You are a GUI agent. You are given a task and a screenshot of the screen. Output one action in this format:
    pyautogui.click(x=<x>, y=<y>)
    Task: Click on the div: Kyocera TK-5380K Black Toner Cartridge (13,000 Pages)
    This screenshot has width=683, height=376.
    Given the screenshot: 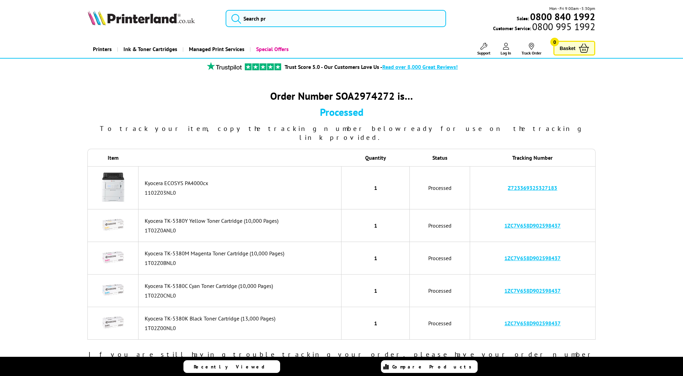 What is the action you would take?
    pyautogui.click(x=241, y=318)
    